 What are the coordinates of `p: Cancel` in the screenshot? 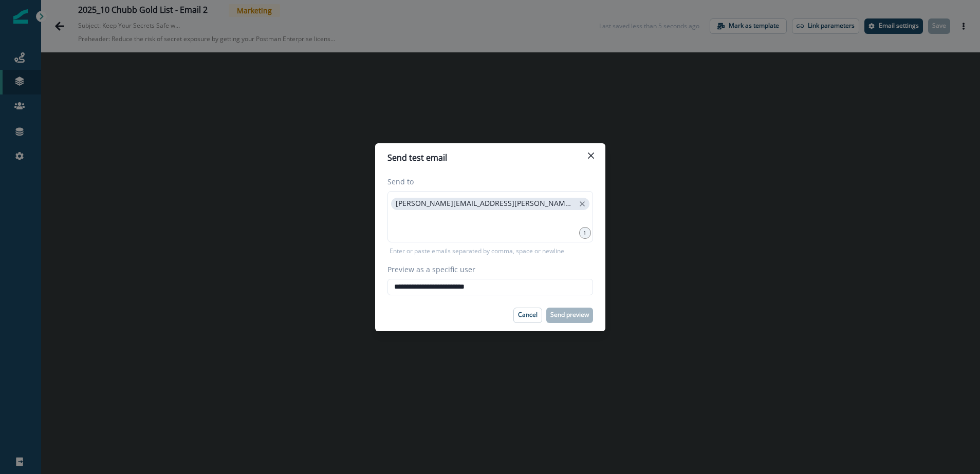 It's located at (528, 315).